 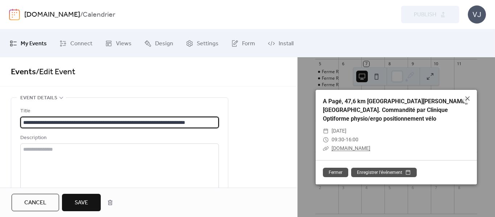 I want to click on button: Enregistrer l'événement, so click(x=384, y=172).